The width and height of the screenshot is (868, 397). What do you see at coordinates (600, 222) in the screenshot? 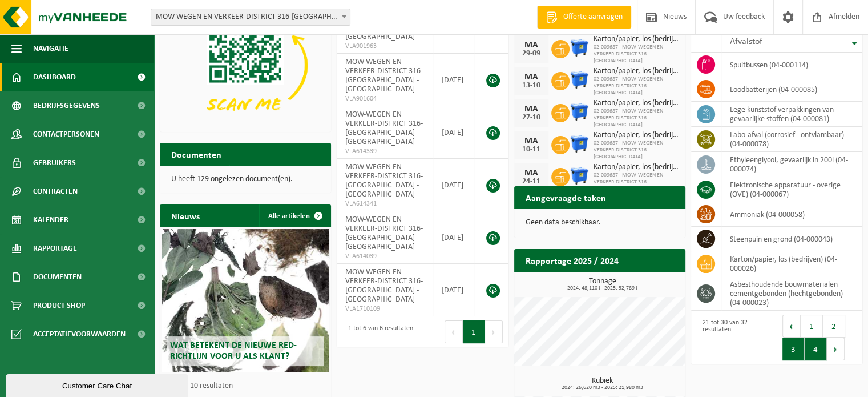
I see `p: Geen data beschikbaar.` at bounding box center [600, 222].